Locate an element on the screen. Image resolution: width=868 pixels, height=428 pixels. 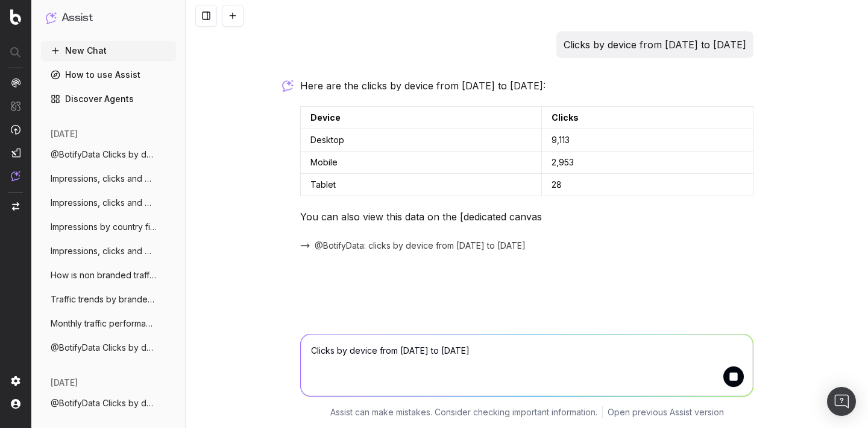
img: Analytics is located at coordinates (16, 83).